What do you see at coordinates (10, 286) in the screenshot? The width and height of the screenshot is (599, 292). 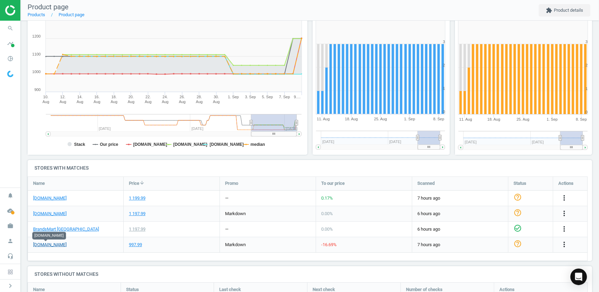 I see `button: chevron_right` at bounding box center [10, 286].